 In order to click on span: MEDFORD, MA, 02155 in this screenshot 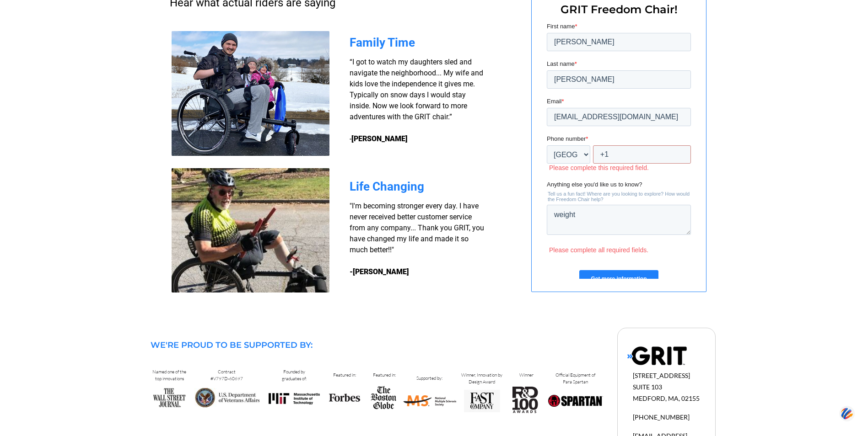, I will do `click(666, 398)`.